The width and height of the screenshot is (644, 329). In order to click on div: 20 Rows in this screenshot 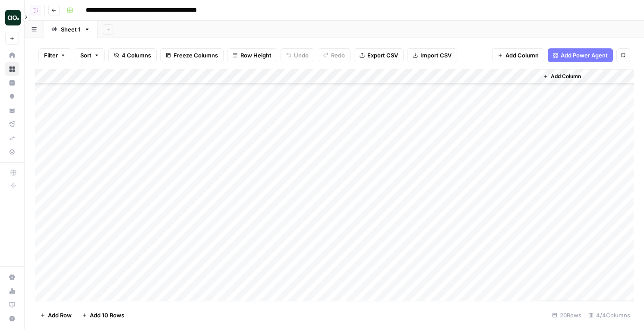, I will do `click(567, 315)`.